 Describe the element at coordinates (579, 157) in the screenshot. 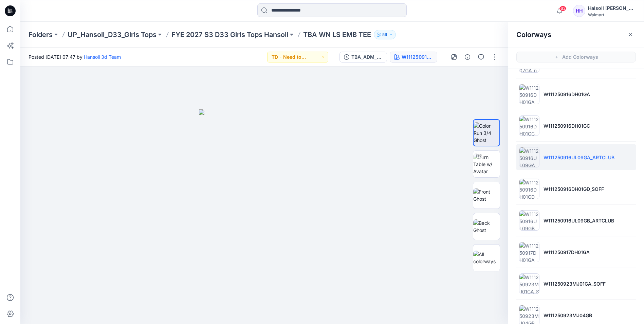

I see `p: W111250916UL09GA_ARTCLUB` at that location.